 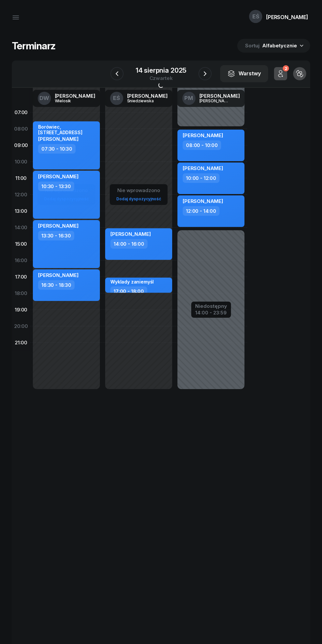 I want to click on div: Niedostępny, so click(x=211, y=306).